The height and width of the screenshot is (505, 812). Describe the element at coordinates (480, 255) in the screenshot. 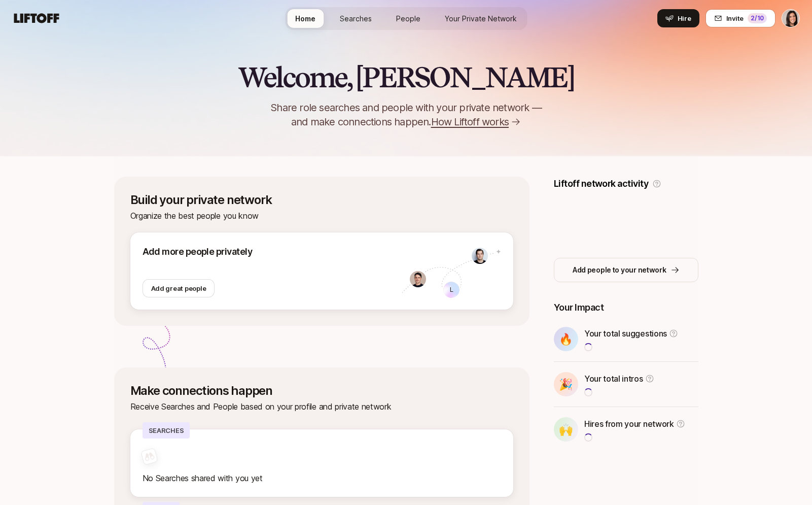

I see `img: 1531256561651` at that location.